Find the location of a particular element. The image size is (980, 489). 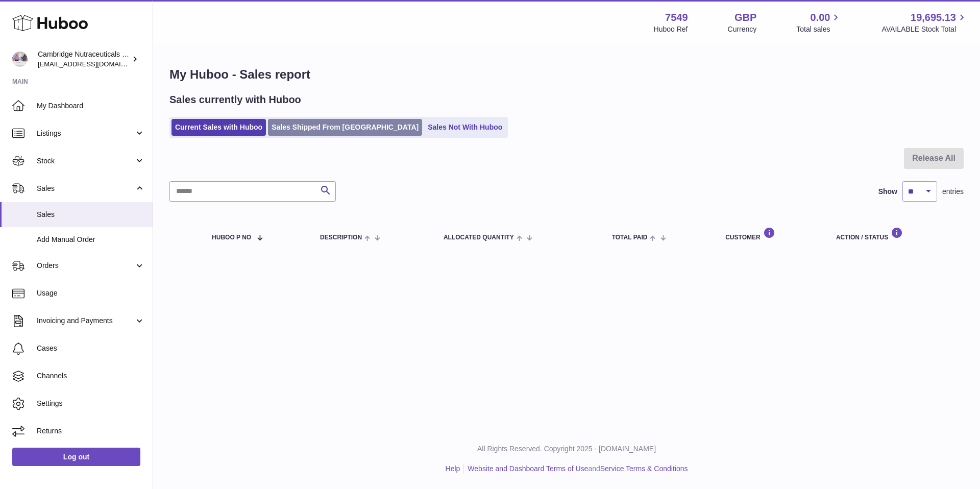

a: 19,695.13 AVAILABLE Stock Total is located at coordinates (924, 23).